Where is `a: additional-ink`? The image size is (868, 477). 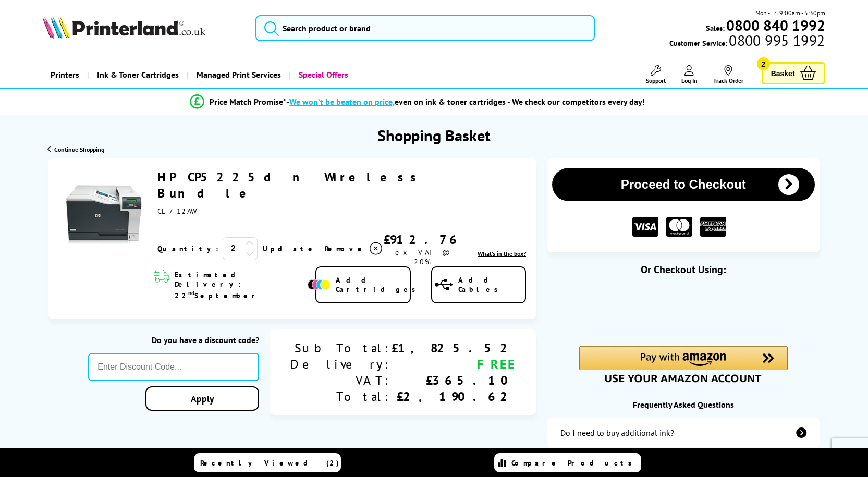 a: additional-ink is located at coordinates (682, 433).